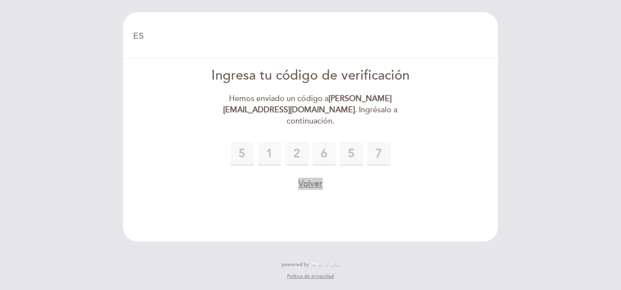 The width and height of the screenshot is (621, 290). Describe the element at coordinates (325, 265) in the screenshot. I see `img: MEITRE` at that location.